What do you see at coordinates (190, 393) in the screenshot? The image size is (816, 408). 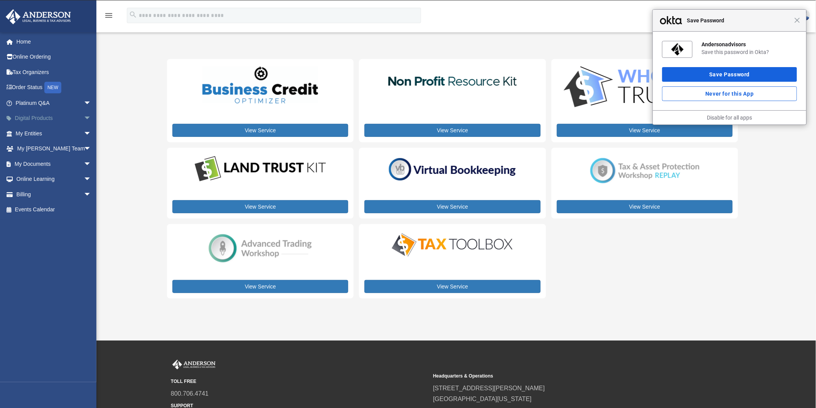 I see `a: 800.706.4741` at bounding box center [190, 393].